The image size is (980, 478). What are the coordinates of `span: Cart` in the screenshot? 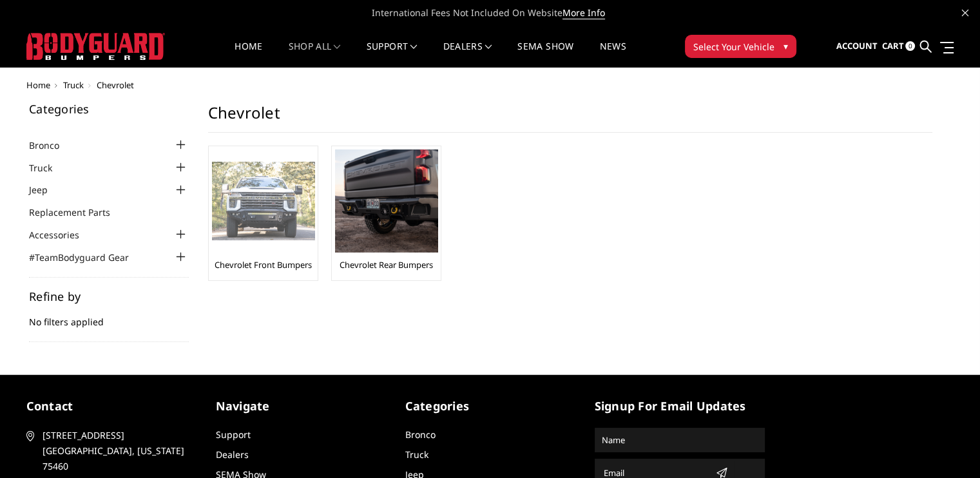 It's located at (892, 46).